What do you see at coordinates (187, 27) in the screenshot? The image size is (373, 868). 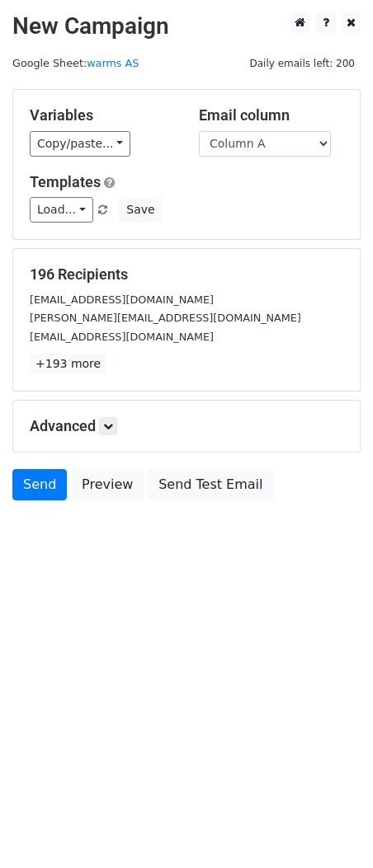 I see `h2: New Campaign` at bounding box center [187, 27].